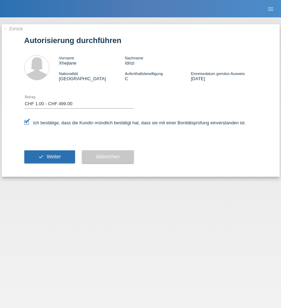 This screenshot has height=308, width=281. Describe the element at coordinates (135, 122) in the screenshot. I see `label: Ich bestätige, dass die Kundin mündlich bestätigt hat, dass sie mit einer Bonitätsprüfung einvers...` at that location.